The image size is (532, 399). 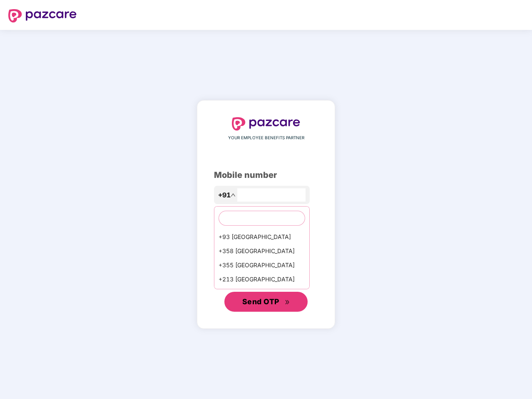 I want to click on span: +91, so click(x=224, y=195).